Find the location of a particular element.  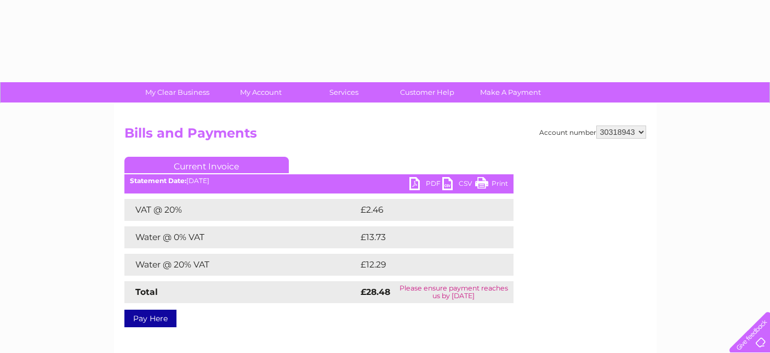

td: £13.73 is located at coordinates (424, 237).